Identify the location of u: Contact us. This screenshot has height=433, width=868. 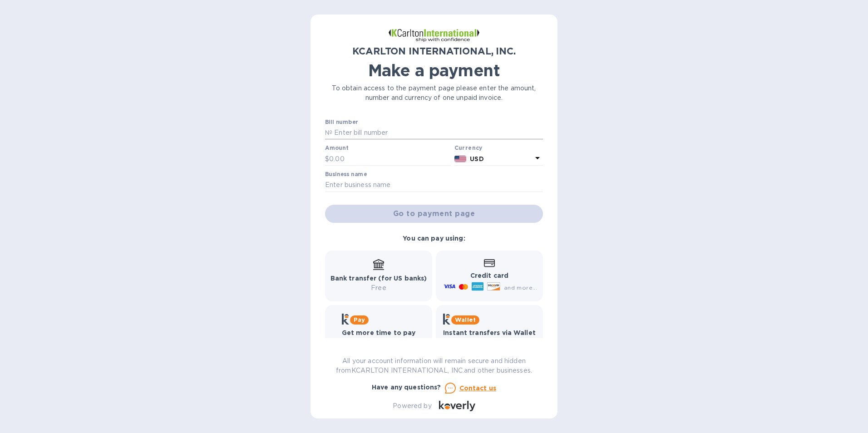
(478, 388).